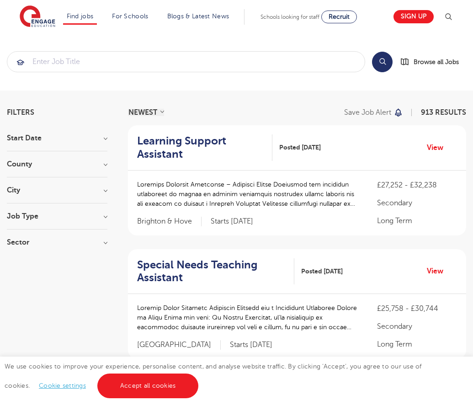  I want to click on h2: Learning Support Assistant, so click(201, 148).